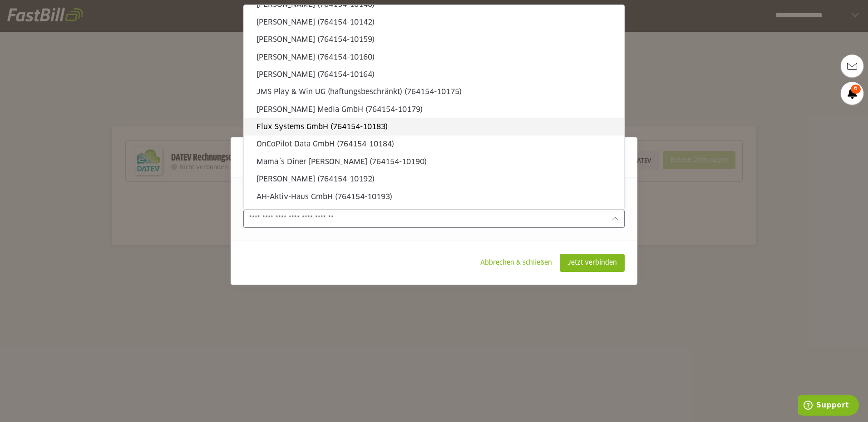 The width and height of the screenshot is (868, 422). I want to click on sl-button: Abbrechen & schließen, so click(516, 263).